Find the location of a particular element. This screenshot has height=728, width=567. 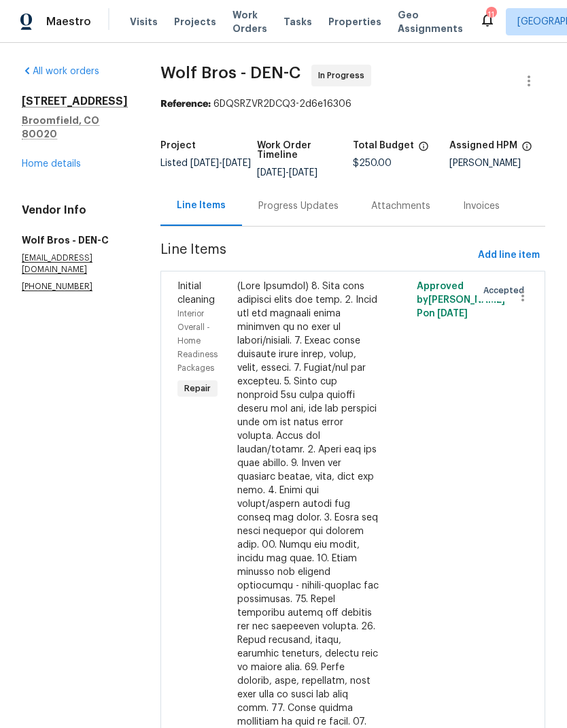

span: $250.00 is located at coordinates (372, 163).